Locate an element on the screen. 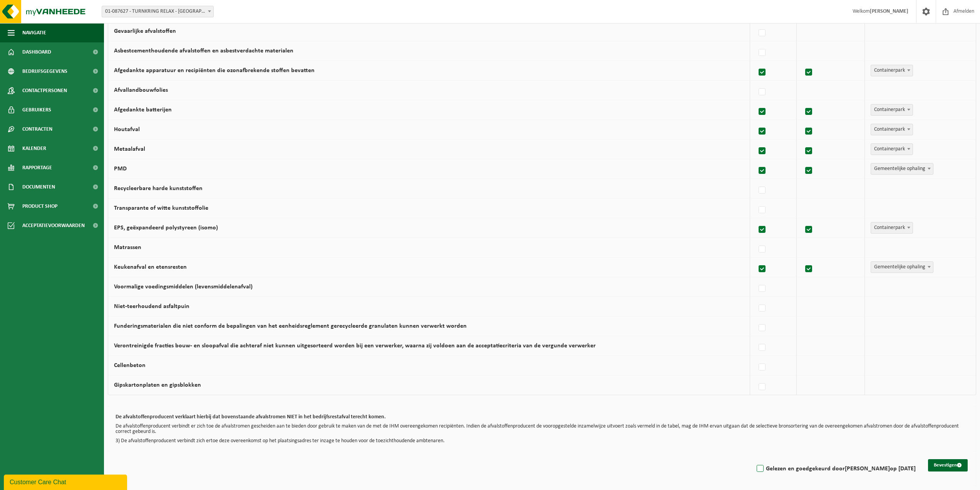 The image size is (980, 490). span: Bedrijfsgegevens is located at coordinates (44, 71).